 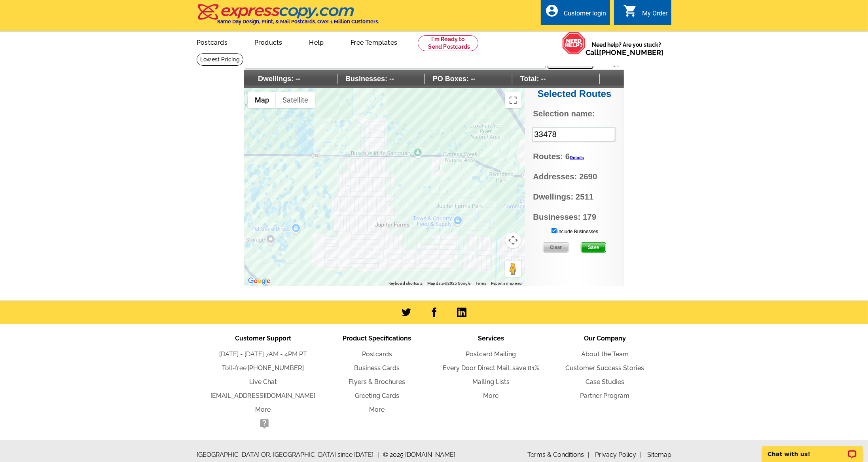 I want to click on span: Call, so click(x=624, y=52).